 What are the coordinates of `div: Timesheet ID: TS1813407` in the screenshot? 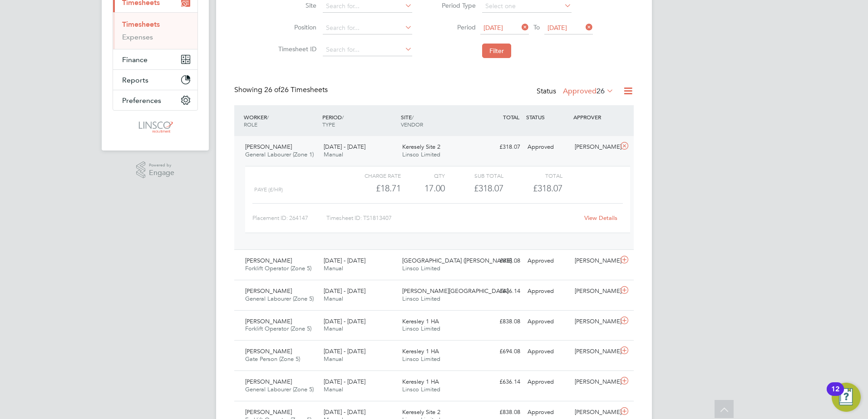 It's located at (452, 218).